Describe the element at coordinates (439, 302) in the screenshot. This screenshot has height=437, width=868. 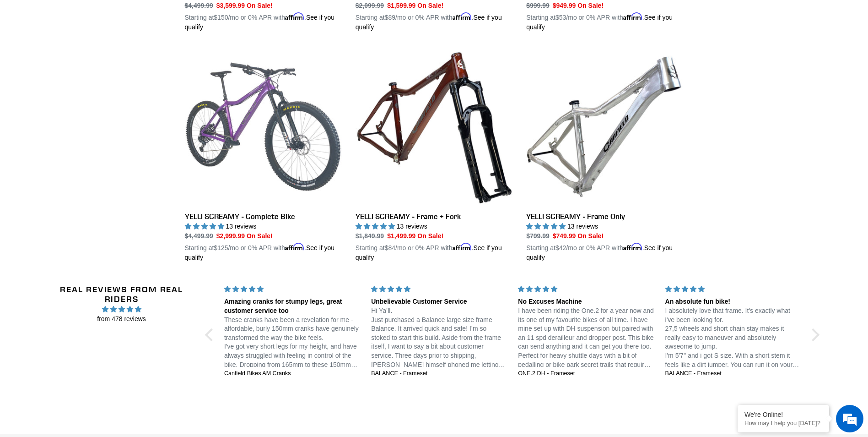
I see `div: Unbelievable Customer Service` at that location.